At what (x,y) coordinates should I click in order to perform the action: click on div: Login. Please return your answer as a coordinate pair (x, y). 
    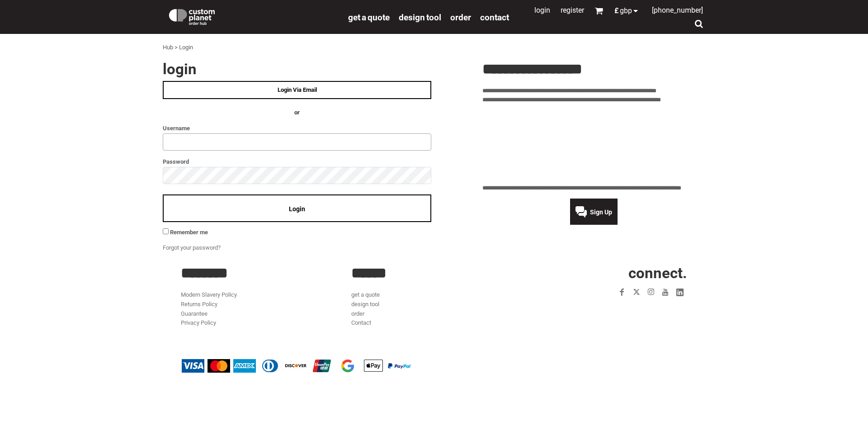
    Looking at the image, I should click on (186, 48).